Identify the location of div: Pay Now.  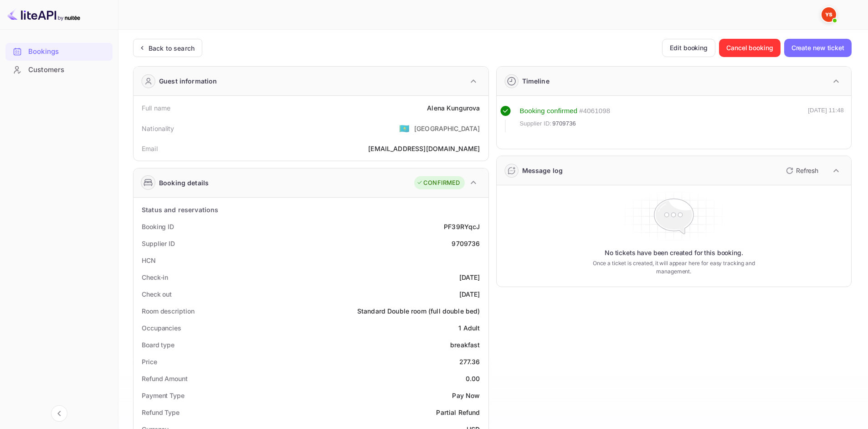
(466, 395).